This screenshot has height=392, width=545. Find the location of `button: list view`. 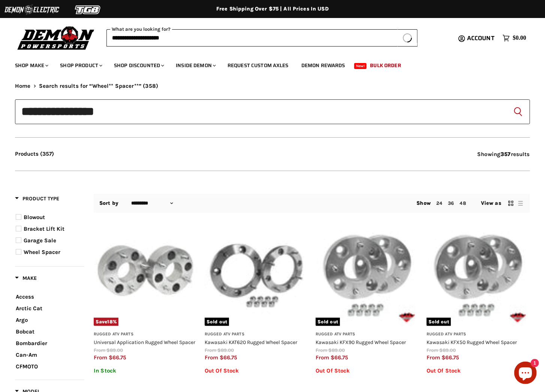

button: list view is located at coordinates (521, 203).